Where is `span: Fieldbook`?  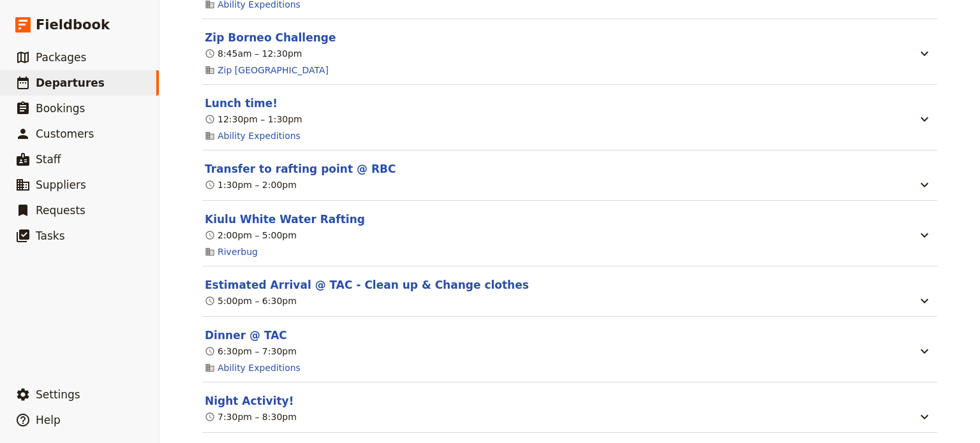
span: Fieldbook is located at coordinates (73, 25).